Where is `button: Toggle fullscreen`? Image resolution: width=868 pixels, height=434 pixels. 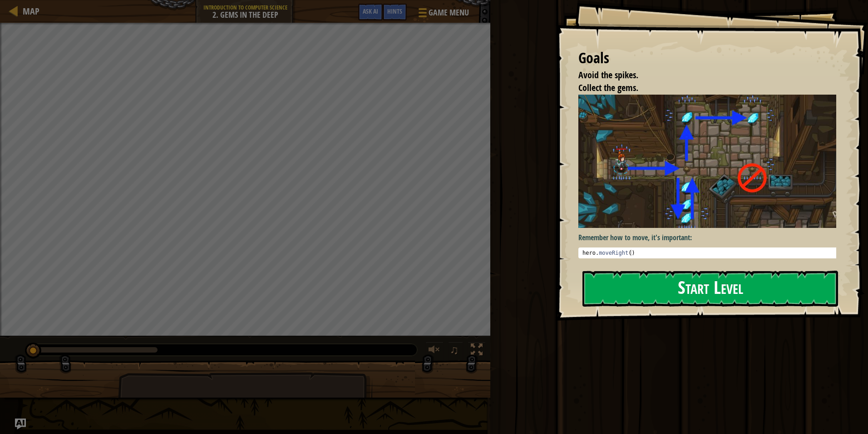
button: Toggle fullscreen is located at coordinates (477, 351).